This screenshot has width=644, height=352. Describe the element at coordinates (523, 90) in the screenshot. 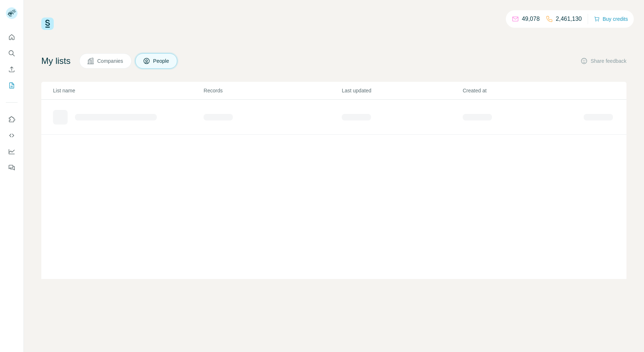

I see `p: Created at` at that location.